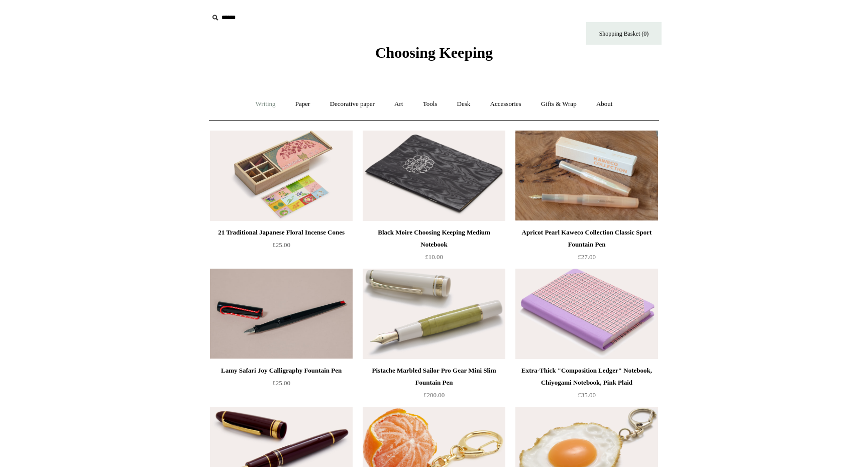  I want to click on span: Choosing Keeping, so click(434, 52).